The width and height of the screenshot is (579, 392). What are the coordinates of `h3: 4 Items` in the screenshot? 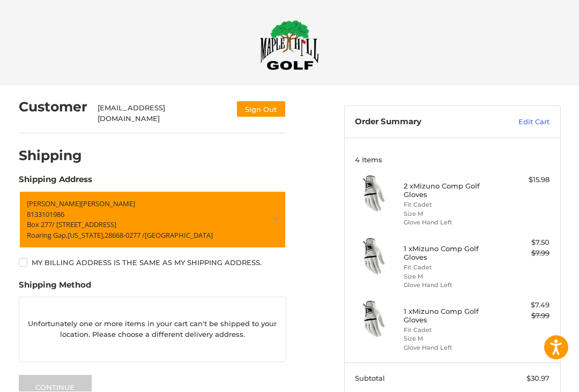 It's located at (452, 160).